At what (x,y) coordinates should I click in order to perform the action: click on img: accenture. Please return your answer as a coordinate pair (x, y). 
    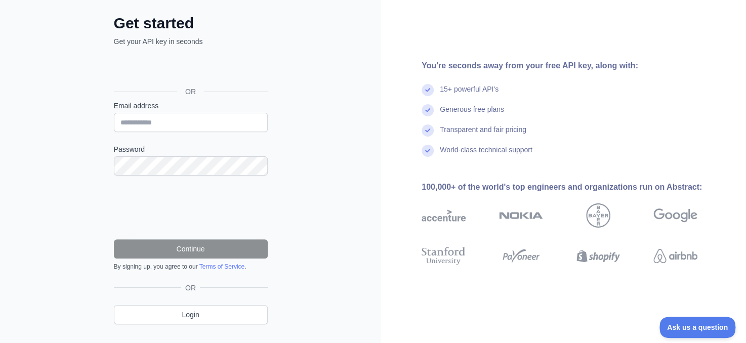
    Looking at the image, I should click on (443, 216).